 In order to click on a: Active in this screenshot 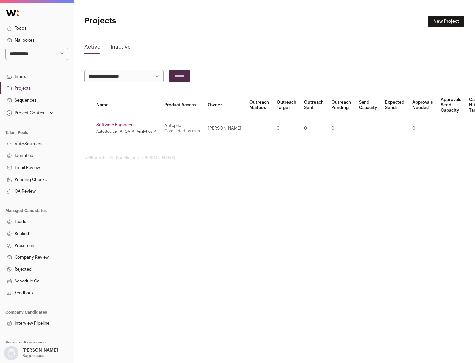, I will do `click(92, 48)`.